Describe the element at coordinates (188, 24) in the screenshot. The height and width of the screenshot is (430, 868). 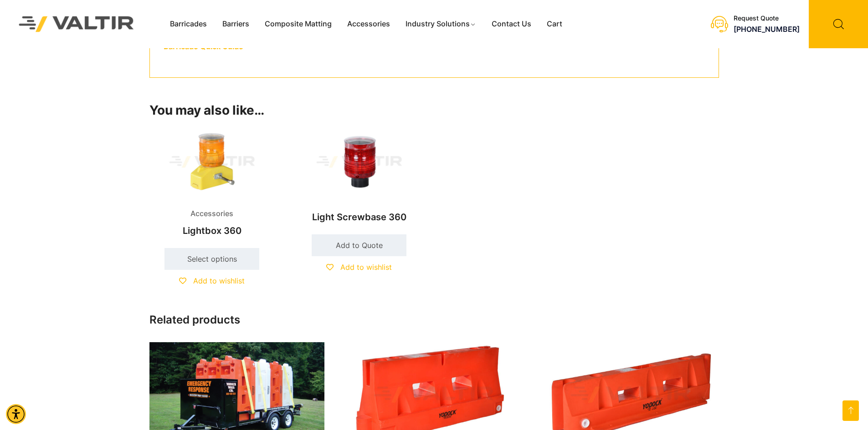
I see `a: Barricades` at that location.